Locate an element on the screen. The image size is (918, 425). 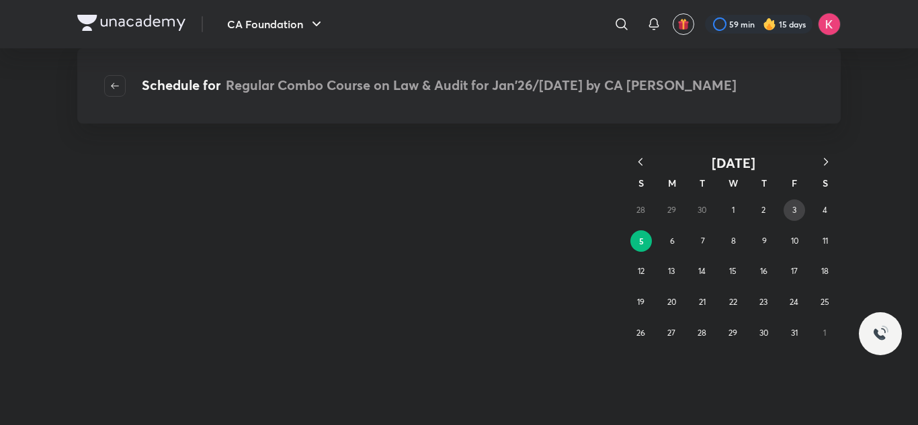
abbr: Wednesday is located at coordinates (733, 183).